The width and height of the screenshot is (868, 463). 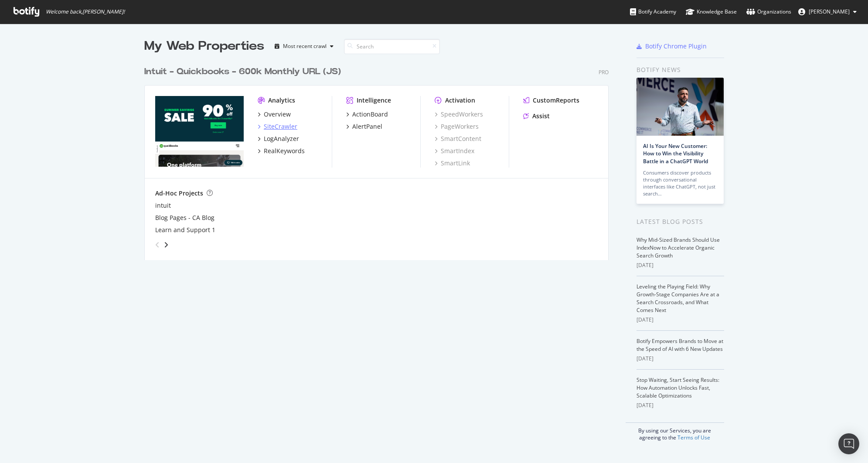 What do you see at coordinates (281, 139) in the screenshot?
I see `div: LogAnalyzer` at bounding box center [281, 139].